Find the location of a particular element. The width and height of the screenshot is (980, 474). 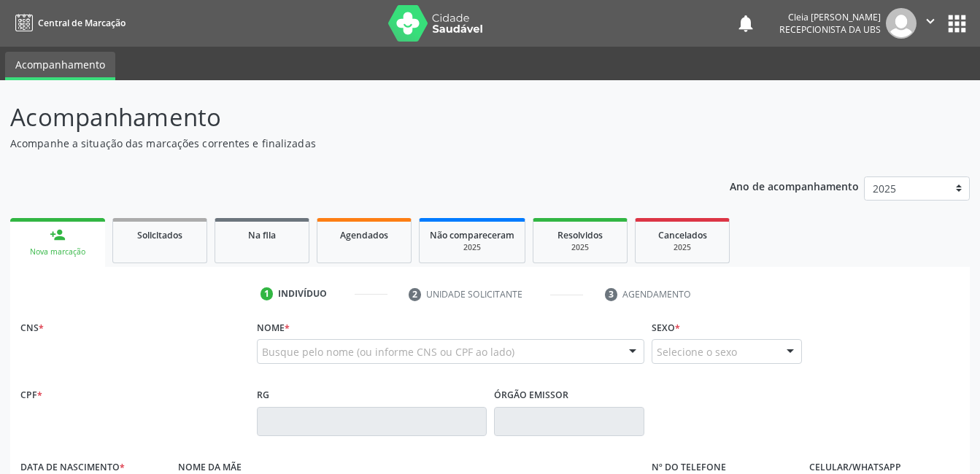

label: CPF is located at coordinates (31, 396).